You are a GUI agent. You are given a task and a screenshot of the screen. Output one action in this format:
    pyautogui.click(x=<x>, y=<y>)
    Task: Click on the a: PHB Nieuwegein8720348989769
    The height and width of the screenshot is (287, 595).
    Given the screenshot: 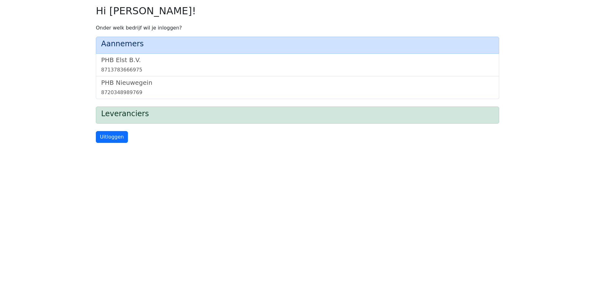 What is the action you would take?
    pyautogui.click(x=297, y=88)
    